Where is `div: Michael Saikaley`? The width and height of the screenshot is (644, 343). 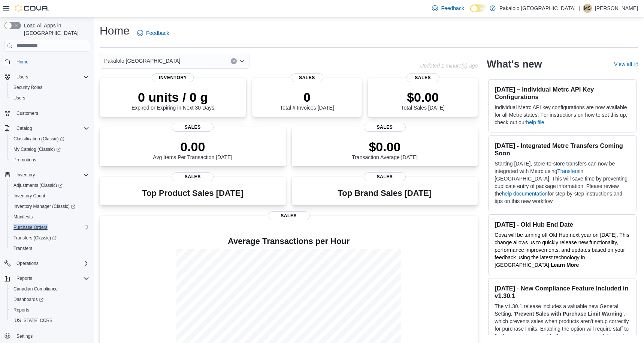
div: Michael Saikaley is located at coordinates (587, 8).